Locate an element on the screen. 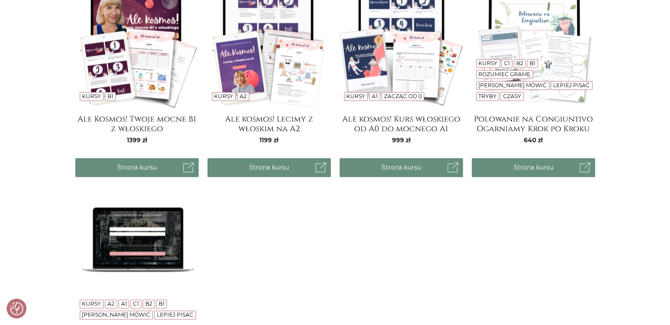 Image resolution: width=670 pixels, height=325 pixels. button: Preferencje co do zgód is located at coordinates (17, 309).